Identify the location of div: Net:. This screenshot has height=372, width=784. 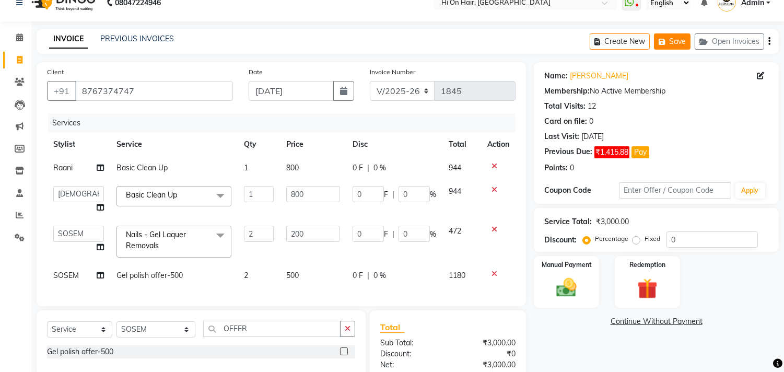
(410, 365).